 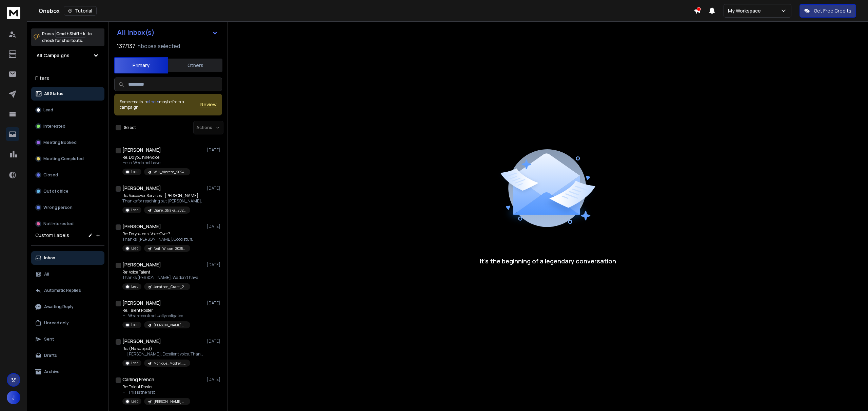 What do you see at coordinates (68, 323) in the screenshot?
I see `button: Unread only` at bounding box center [68, 323].